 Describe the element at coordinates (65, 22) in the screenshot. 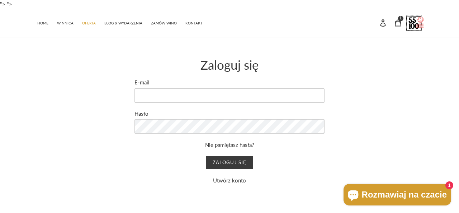

I see `a: WINNICA` at that location.